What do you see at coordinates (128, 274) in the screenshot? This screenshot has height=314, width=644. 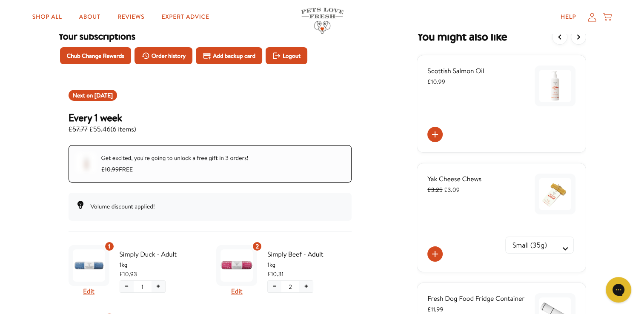 I see `span: £10.93` at bounding box center [128, 274].